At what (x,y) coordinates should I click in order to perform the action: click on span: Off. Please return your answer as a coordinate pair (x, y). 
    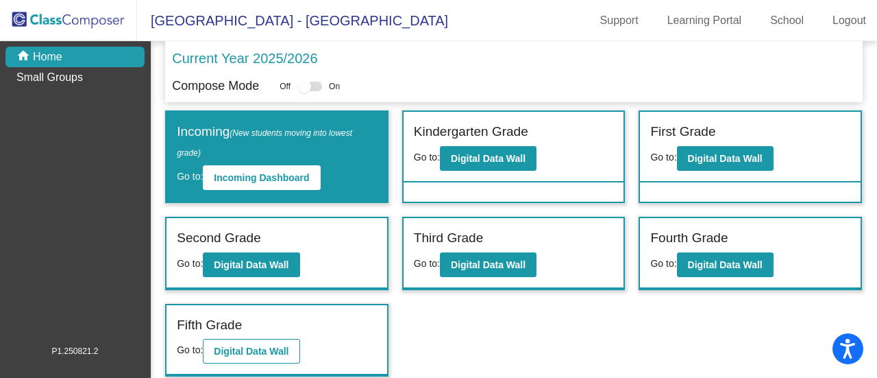
    Looking at the image, I should click on (285, 86).